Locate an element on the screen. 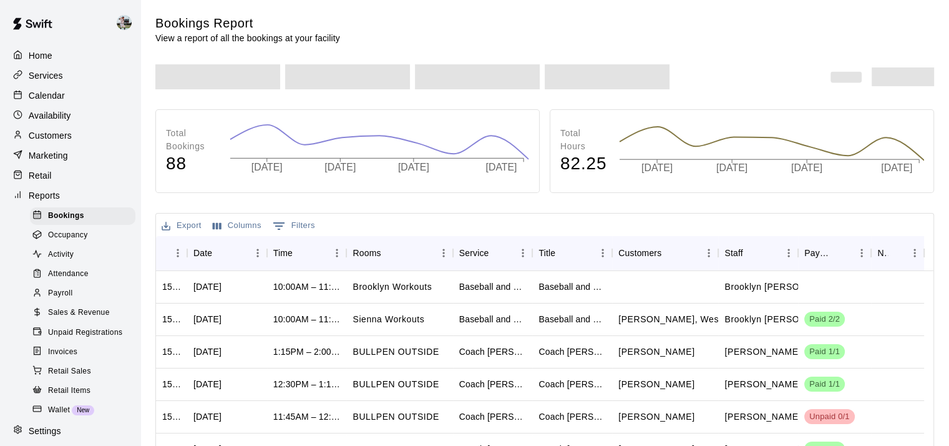 This screenshot has width=949, height=446. h4: 82.25 is located at coordinates (584, 164).